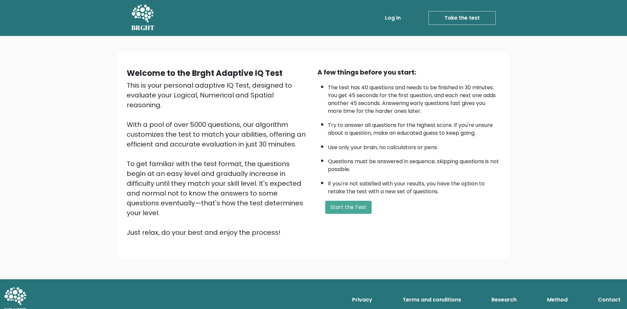 The width and height of the screenshot is (627, 309). What do you see at coordinates (143, 28) in the screenshot?
I see `h5: BRGHT` at bounding box center [143, 28].